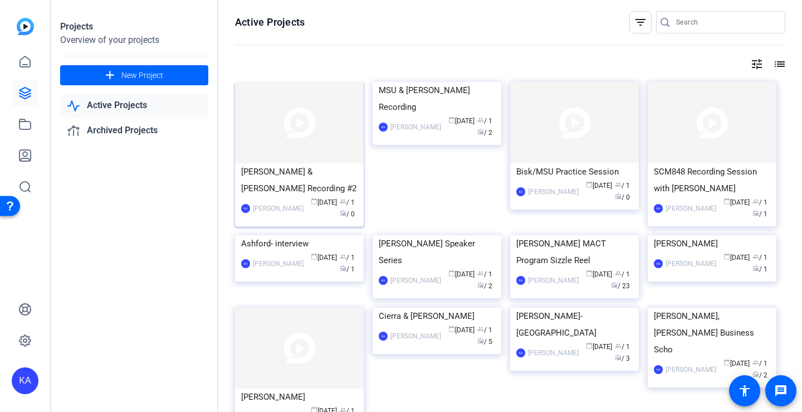 This screenshot has height=412, width=802. Describe the element at coordinates (622, 197) in the screenshot. I see `span: / 0` at that location.